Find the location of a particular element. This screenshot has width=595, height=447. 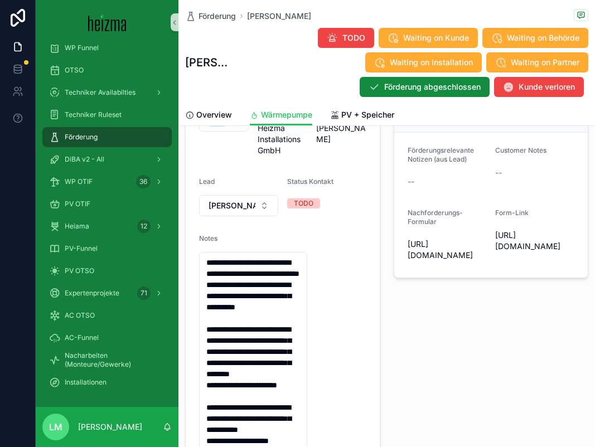

span: OTSO is located at coordinates (74, 70).